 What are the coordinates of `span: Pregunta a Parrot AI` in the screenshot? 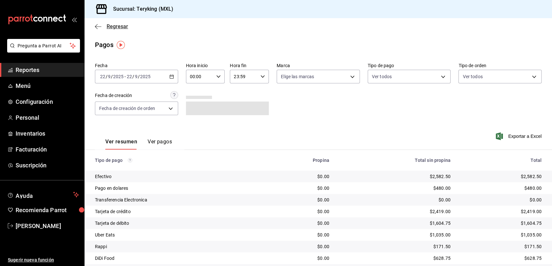 It's located at (44, 46).